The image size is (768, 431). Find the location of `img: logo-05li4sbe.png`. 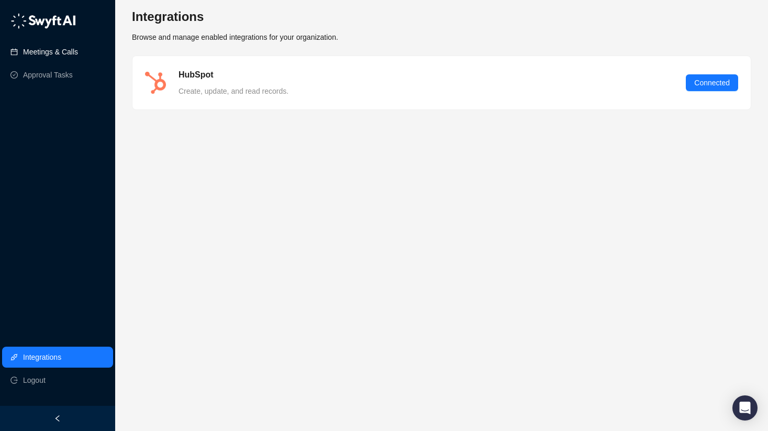

img: logo-05li4sbe.png is located at coordinates (43, 21).